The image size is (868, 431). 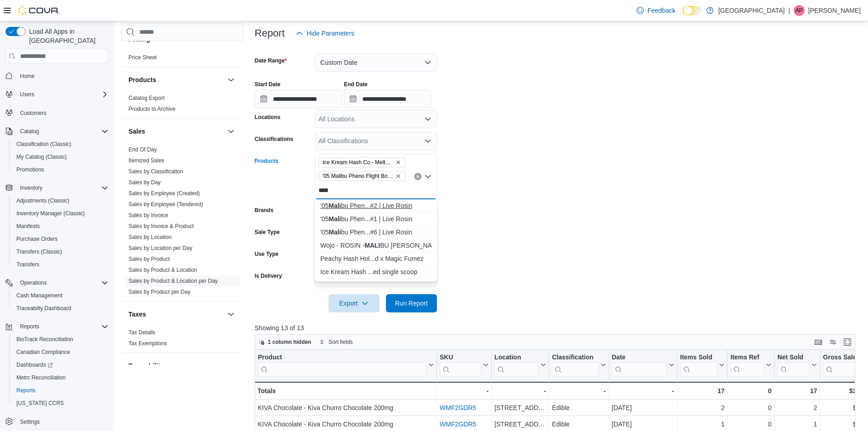 What do you see at coordinates (460, 365) in the screenshot?
I see `div: SKU URL` at bounding box center [460, 365].